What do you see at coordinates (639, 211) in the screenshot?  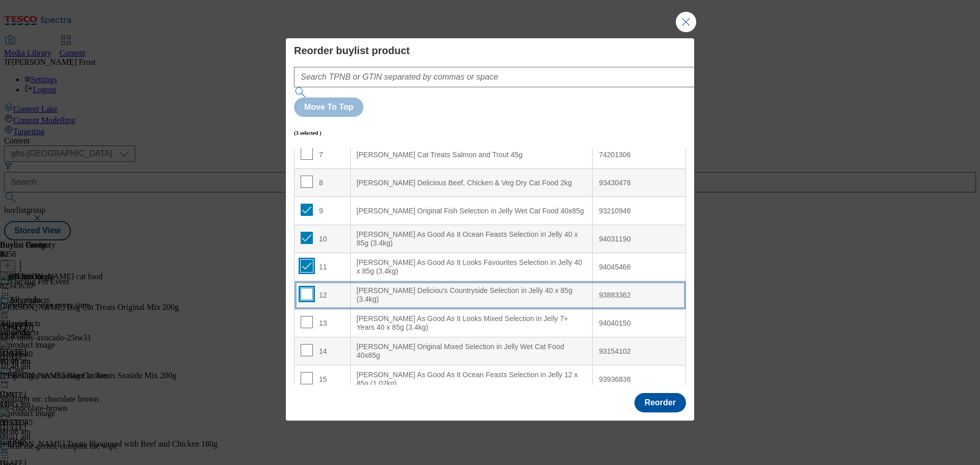 I see `div: 93210946` at bounding box center [639, 211].